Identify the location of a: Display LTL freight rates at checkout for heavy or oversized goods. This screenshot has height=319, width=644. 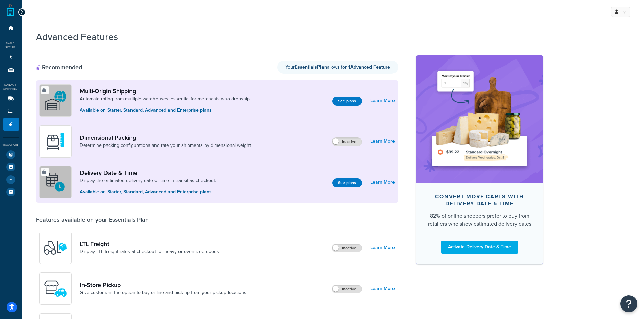
(150, 252).